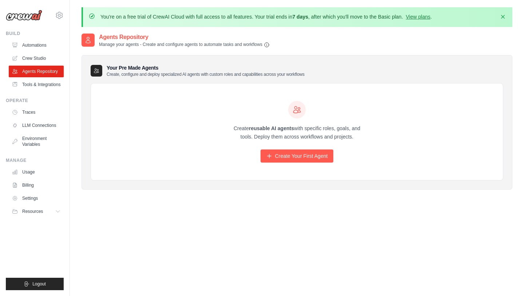 The width and height of the screenshot is (524, 296). I want to click on strong: reusable AI agents, so click(272, 128).